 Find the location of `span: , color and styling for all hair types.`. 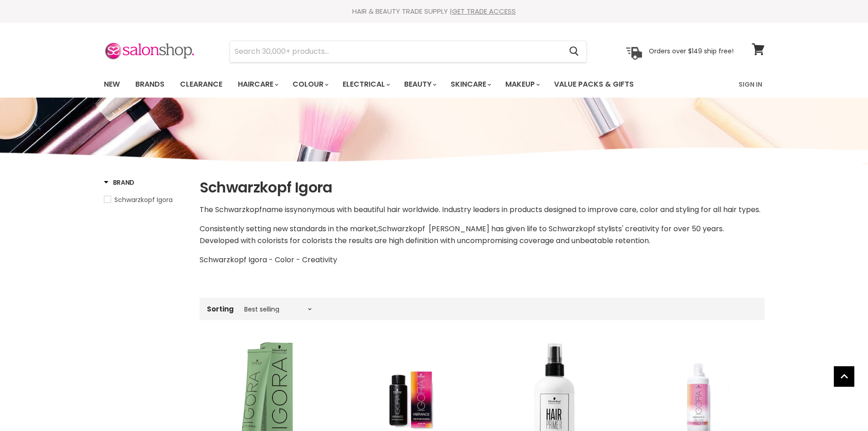

span: , color and styling for all hair types. is located at coordinates (699, 209).